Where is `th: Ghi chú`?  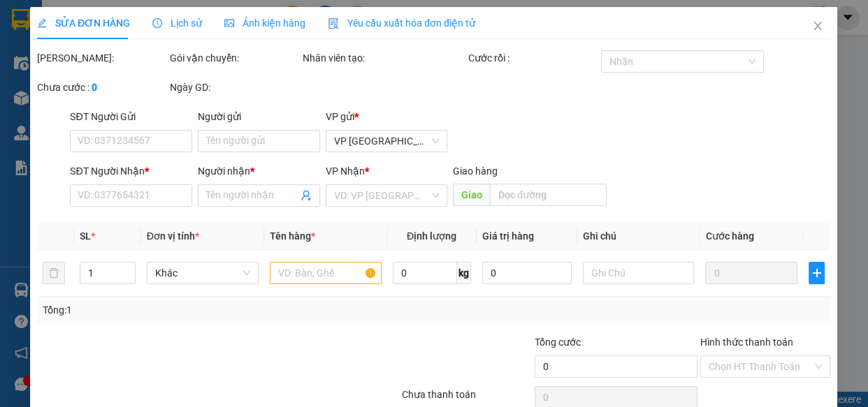
th: Ghi chú is located at coordinates (639, 236).